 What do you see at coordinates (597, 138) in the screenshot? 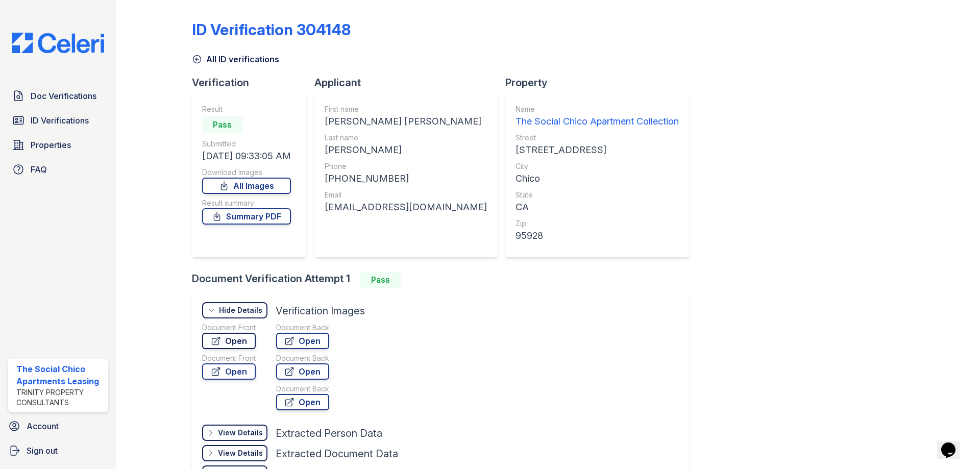
I see `div: Street` at bounding box center [597, 138].